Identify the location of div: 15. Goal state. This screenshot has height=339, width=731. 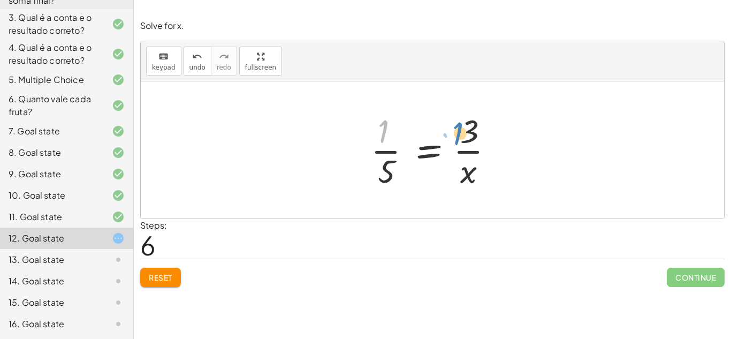
(51, 302).